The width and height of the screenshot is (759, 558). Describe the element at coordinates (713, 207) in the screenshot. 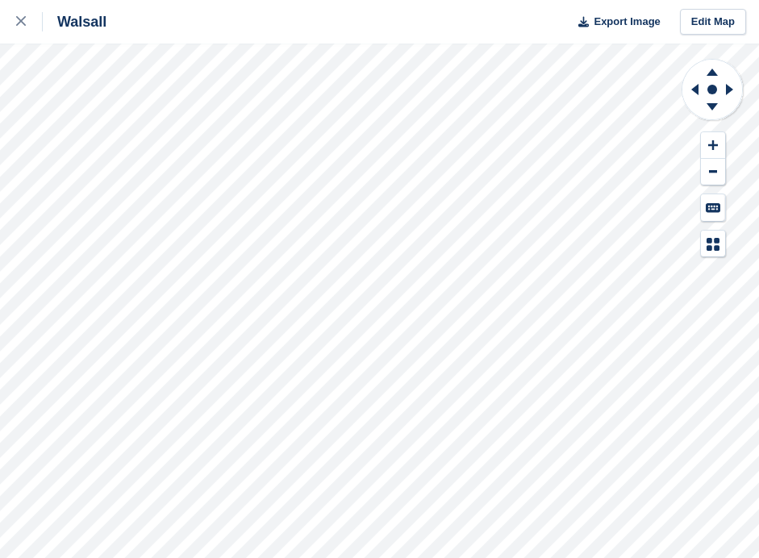

I see `button: Keyboard Shortcuts` at that location.